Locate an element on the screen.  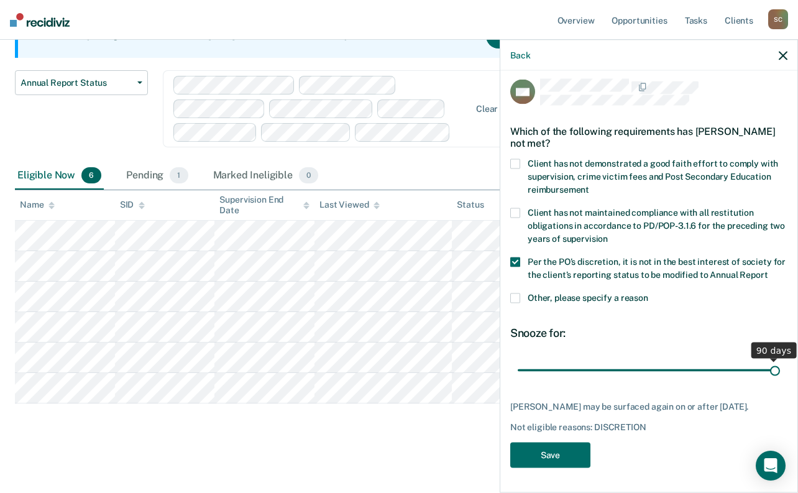
span: Client has not demonstrated a good faith effort to comply with supervision, crime victim fees and... is located at coordinates (652, 176).